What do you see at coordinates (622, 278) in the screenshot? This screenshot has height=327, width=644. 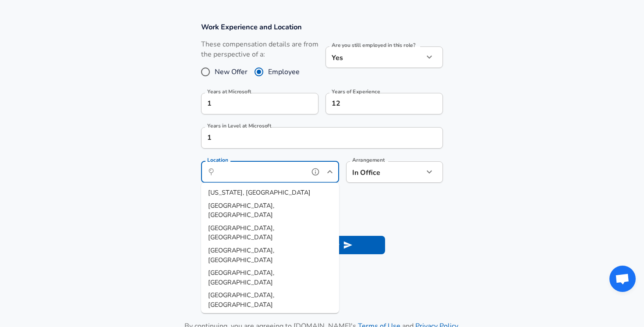 I see `a: Open chat` at bounding box center [622, 278].